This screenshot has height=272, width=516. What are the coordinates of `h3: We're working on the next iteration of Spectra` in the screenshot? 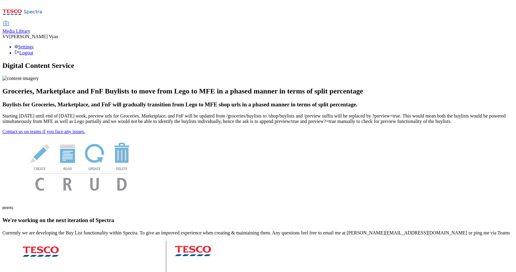 It's located at (258, 221).